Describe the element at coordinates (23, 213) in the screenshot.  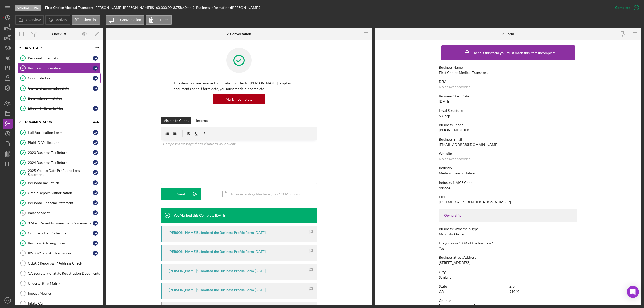
I see `tspan: 13` at that location.